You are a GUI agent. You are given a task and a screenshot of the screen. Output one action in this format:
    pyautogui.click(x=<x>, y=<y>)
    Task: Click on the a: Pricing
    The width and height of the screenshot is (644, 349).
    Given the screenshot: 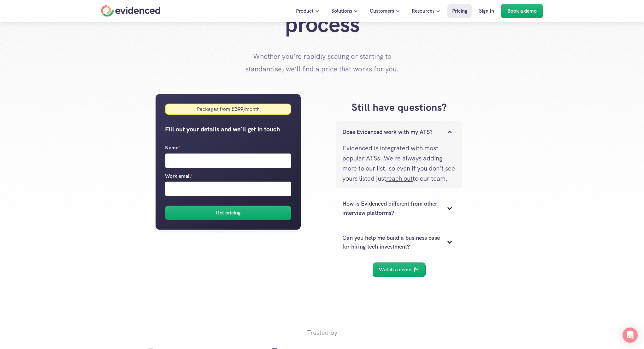 What is the action you would take?
    pyautogui.click(x=460, y=11)
    